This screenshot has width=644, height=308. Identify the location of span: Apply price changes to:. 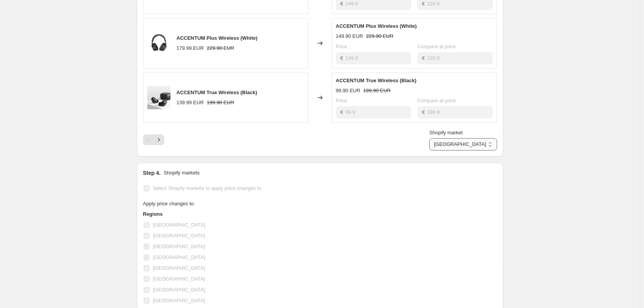
(169, 204).